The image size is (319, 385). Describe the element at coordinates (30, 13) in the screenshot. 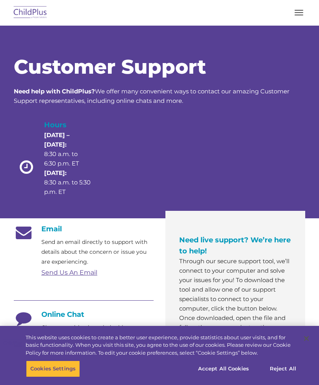

I see `img: ChildPlus by Procare Solutions` at that location.